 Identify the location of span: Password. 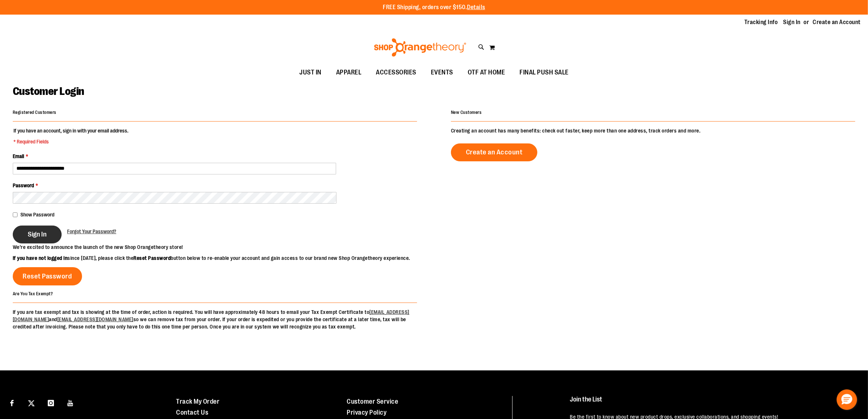
(23, 185).